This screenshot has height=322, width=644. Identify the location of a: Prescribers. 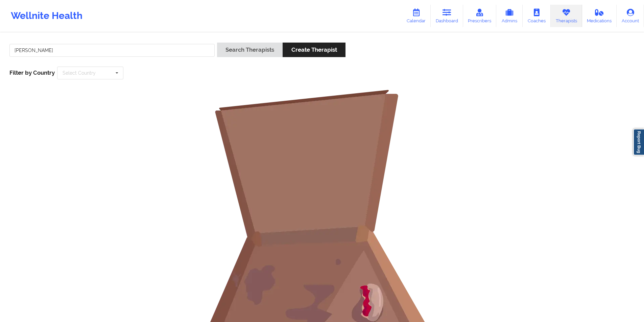
(480, 16).